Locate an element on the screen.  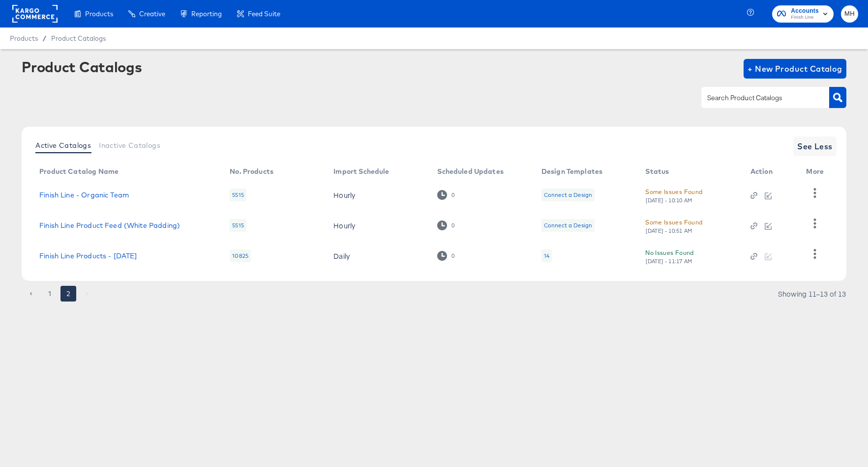
span: Product Catalogs is located at coordinates (78, 39).